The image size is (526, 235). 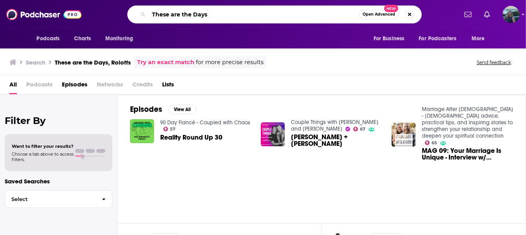 I want to click on input: Search podcasts, credits, & more..., so click(x=254, y=14).